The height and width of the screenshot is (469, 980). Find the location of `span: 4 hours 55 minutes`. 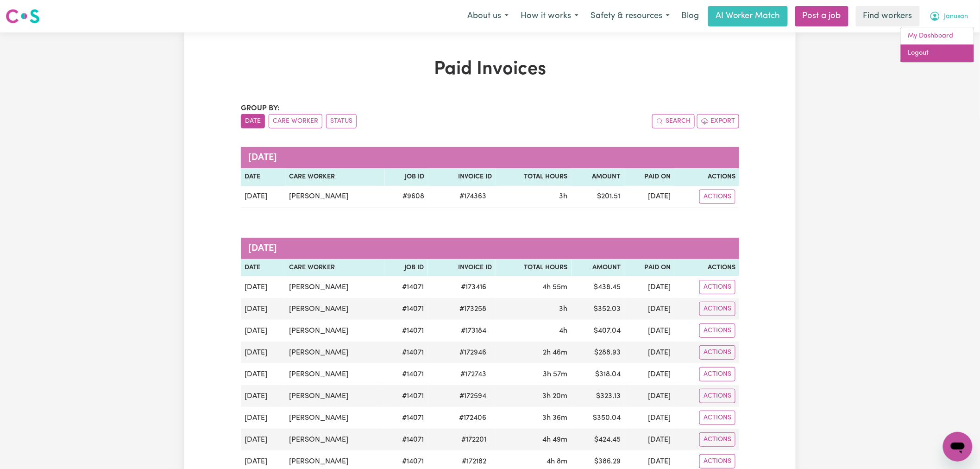

span: 4 hours 55 minutes is located at coordinates (555, 287).